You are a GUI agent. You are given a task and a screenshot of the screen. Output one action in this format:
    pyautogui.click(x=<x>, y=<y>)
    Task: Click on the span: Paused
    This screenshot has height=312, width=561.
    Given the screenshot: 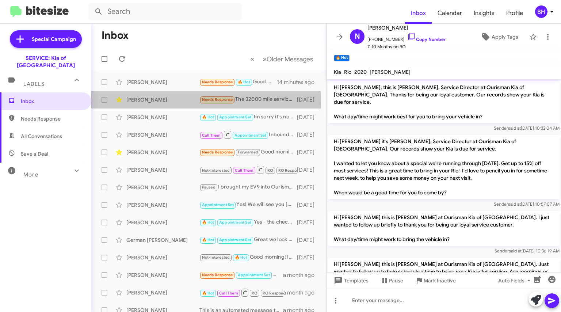 What is the action you would take?
    pyautogui.click(x=209, y=187)
    